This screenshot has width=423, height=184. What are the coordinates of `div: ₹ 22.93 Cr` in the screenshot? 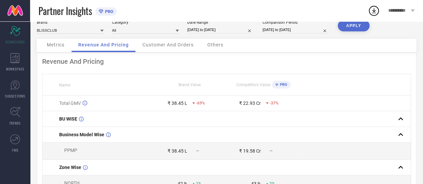 It's located at (250, 103).